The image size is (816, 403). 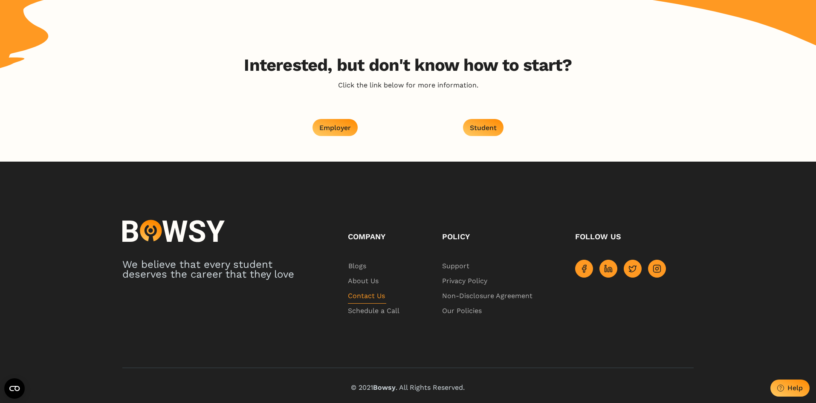 I want to click on button: Help, so click(x=790, y=388).